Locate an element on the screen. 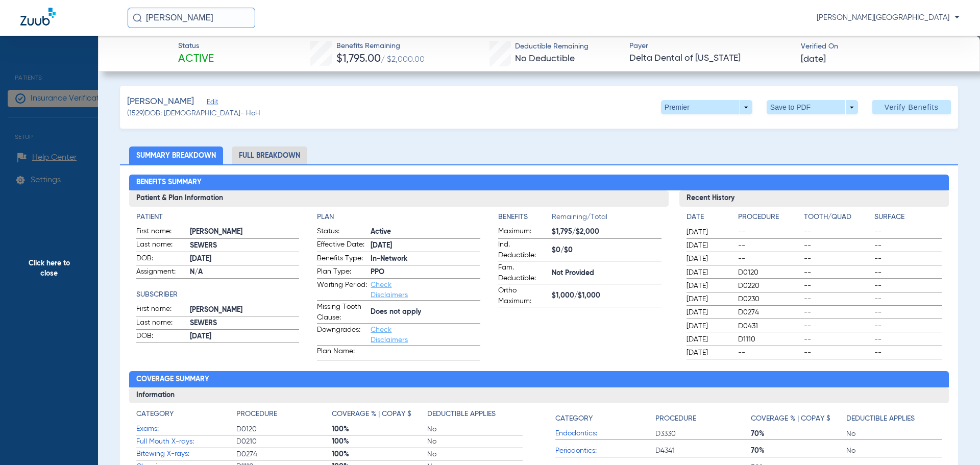 Image resolution: width=980 pixels, height=465 pixels. span: D0431 is located at coordinates (769, 326).